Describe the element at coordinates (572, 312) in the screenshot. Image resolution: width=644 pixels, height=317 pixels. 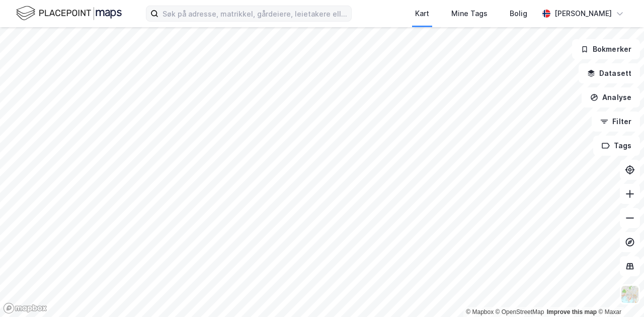
I see `a: Improve this map` at that location.